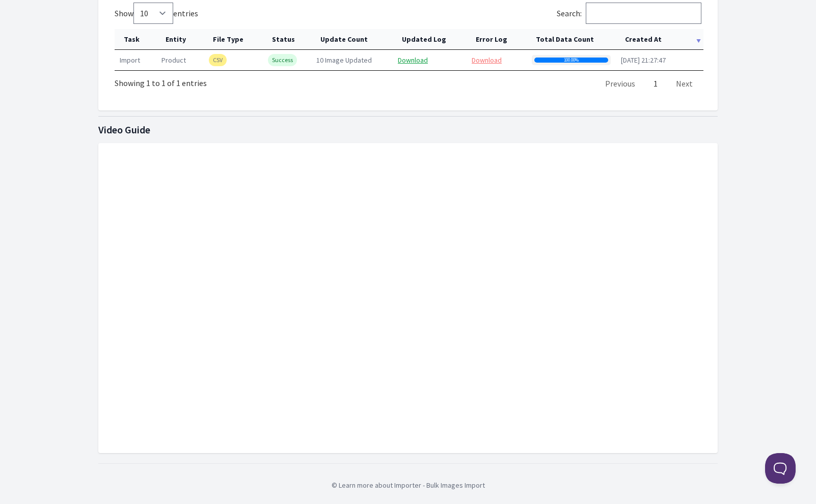  I want to click on th: File Type, so click(233, 39).